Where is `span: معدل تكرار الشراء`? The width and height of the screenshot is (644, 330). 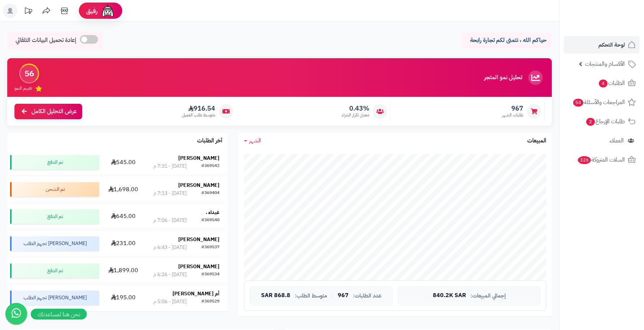
span: معدل تكرار الشراء is located at coordinates (355, 115).